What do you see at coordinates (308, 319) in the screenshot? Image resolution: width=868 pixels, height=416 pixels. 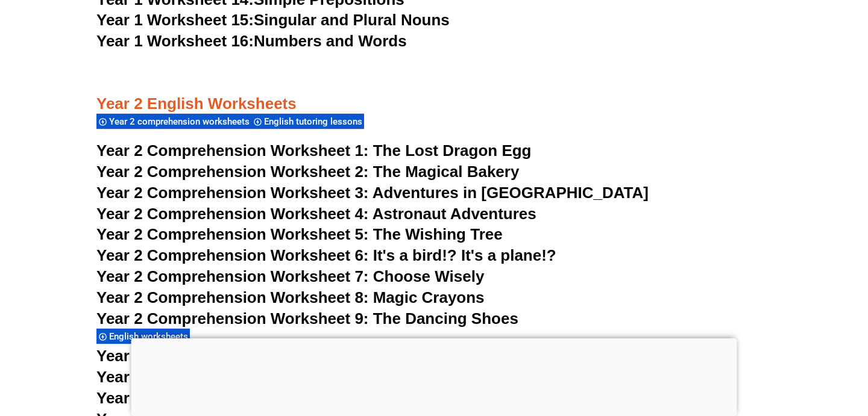 I see `a: Year 2 Comprehension Worksheet 9: The Dancing Shoes` at bounding box center [308, 319].